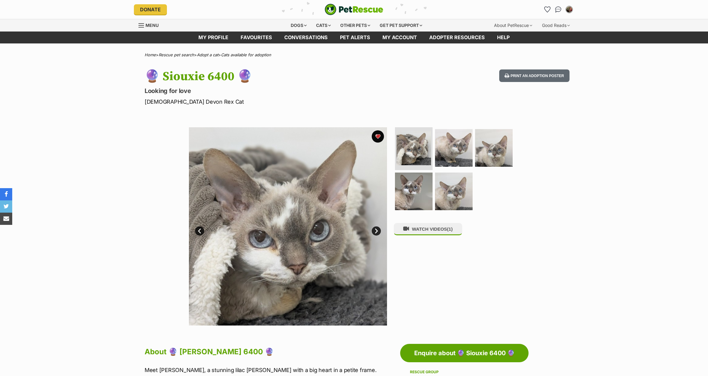 The width and height of the screenshot is (708, 376). Describe the element at coordinates (401, 25) in the screenshot. I see `div: Get pet support` at that location.